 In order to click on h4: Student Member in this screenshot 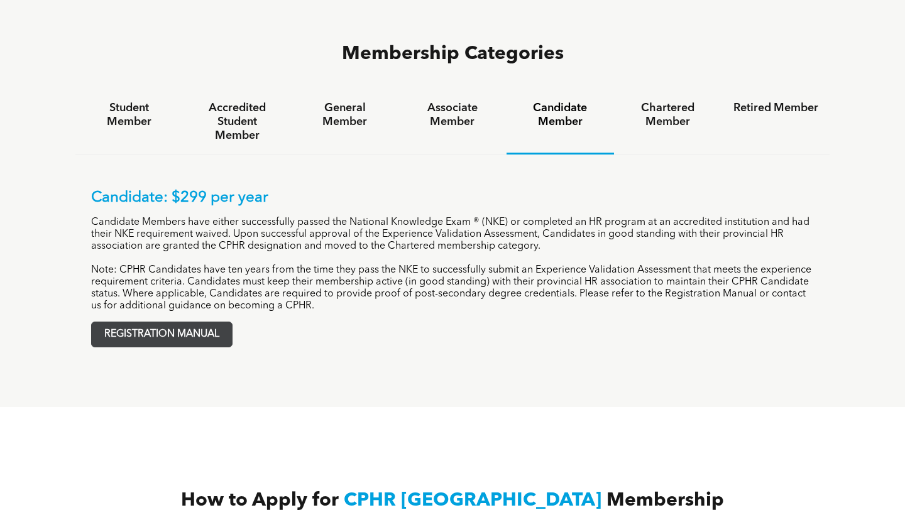, I will do `click(129, 115)`.